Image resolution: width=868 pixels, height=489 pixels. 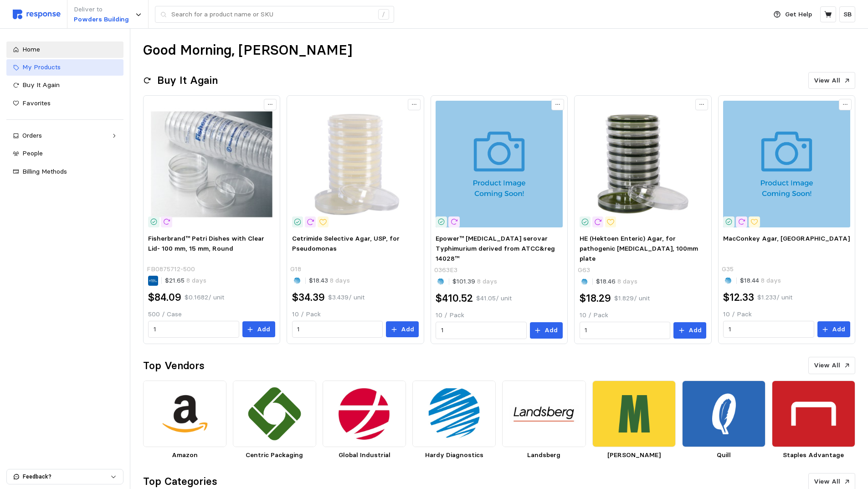 I want to click on img: g18_1.jpg, so click(x=355, y=164).